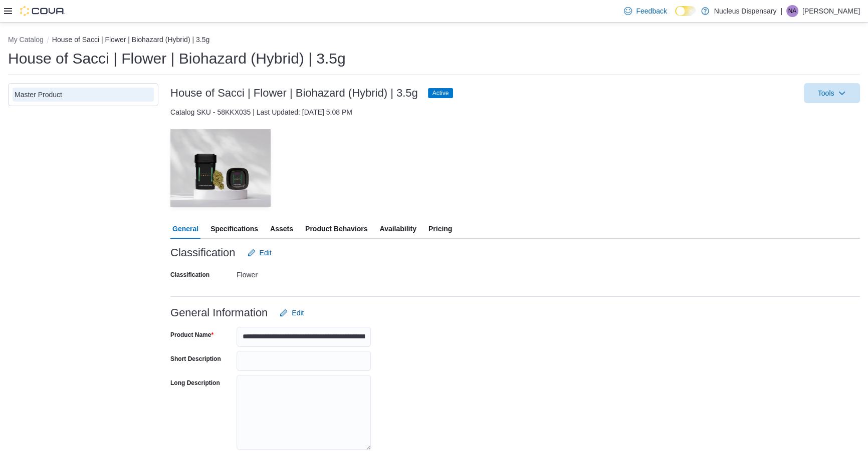 The image size is (868, 451). Describe the element at coordinates (826, 93) in the screenshot. I see `span: Tools` at that location.